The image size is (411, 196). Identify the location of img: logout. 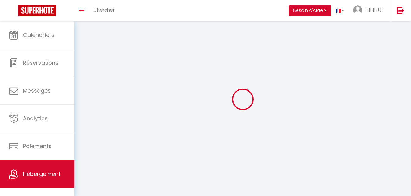
(400, 10).